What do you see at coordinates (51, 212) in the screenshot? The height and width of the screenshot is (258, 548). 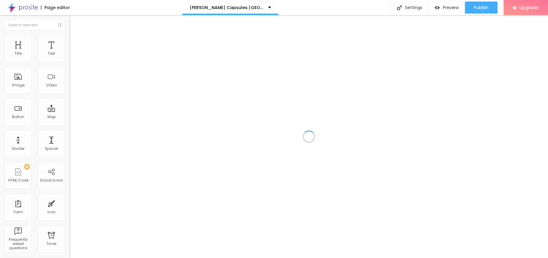 I see `div: Icon` at bounding box center [51, 212].